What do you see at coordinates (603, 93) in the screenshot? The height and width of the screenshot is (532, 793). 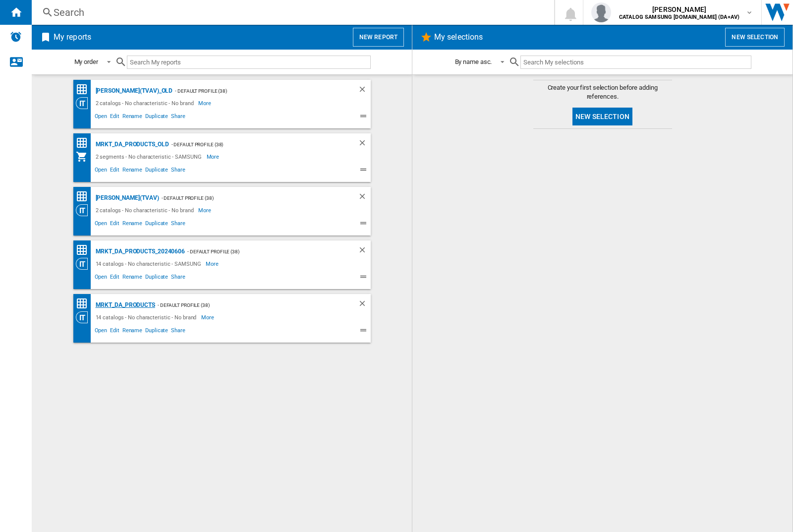 I see `span: Create your first selection before adding references.` at bounding box center [603, 93].